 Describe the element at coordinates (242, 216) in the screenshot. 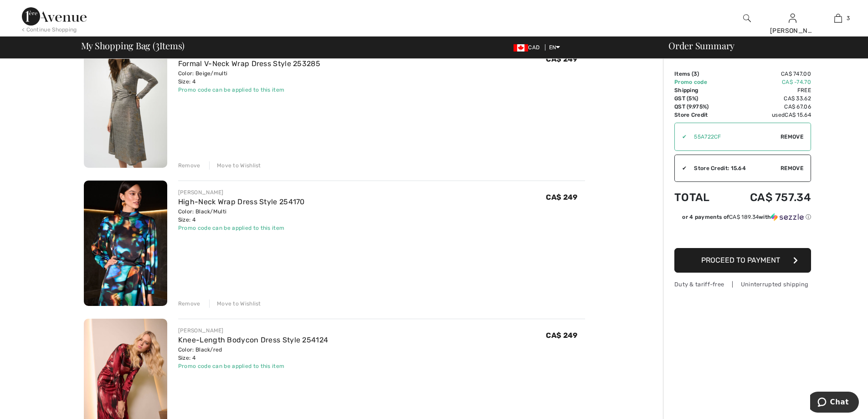

I see `div: Color: Black/Multi Size: 4` at that location.